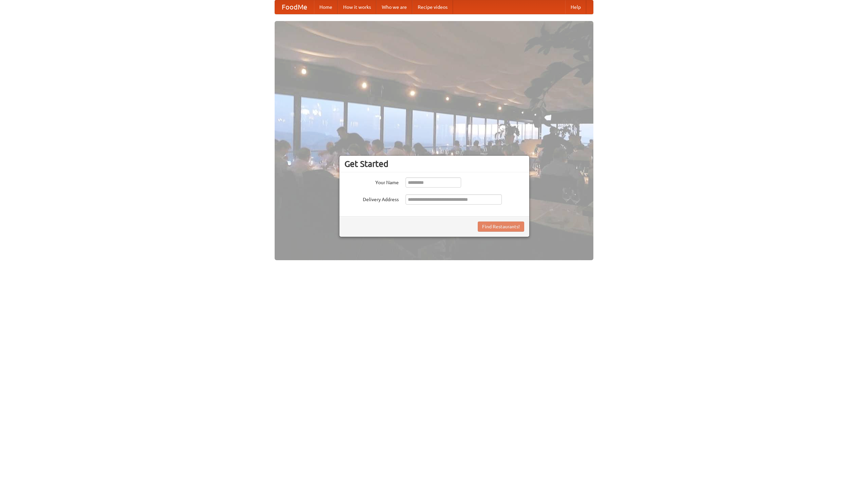  I want to click on a: Help, so click(576, 7).